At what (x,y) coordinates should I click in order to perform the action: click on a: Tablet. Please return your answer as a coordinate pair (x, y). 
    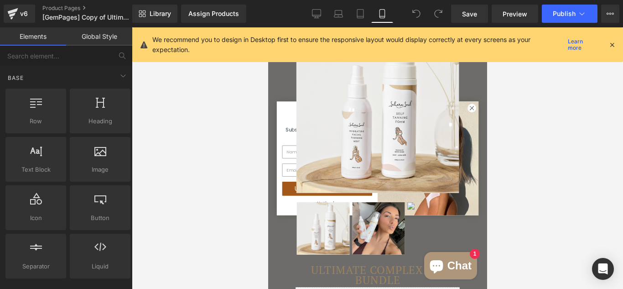
    Looking at the image, I should click on (360, 14).